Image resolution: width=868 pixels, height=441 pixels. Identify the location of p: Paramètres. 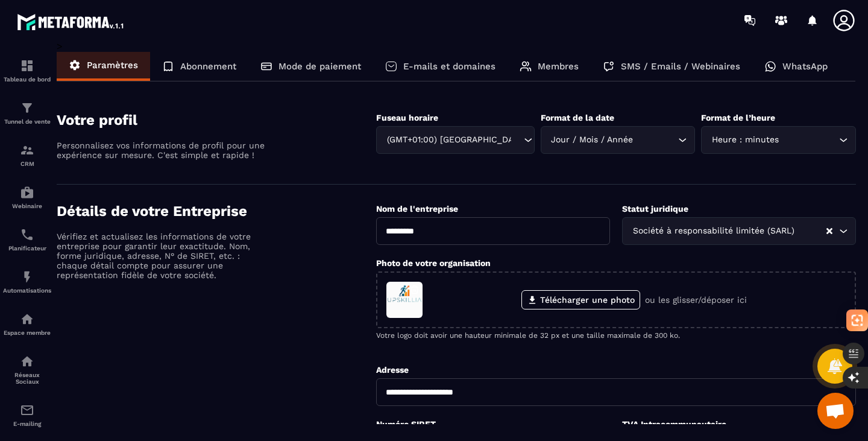
(112, 65).